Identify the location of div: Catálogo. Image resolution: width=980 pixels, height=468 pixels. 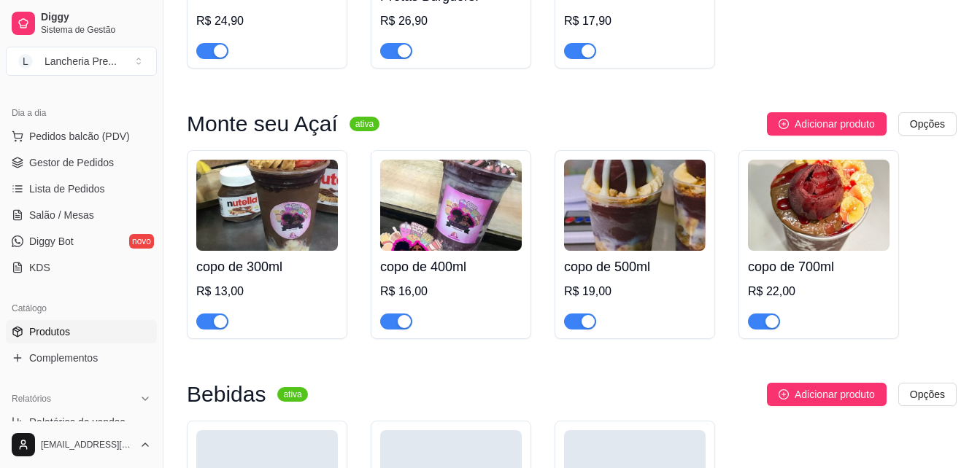
(81, 308).